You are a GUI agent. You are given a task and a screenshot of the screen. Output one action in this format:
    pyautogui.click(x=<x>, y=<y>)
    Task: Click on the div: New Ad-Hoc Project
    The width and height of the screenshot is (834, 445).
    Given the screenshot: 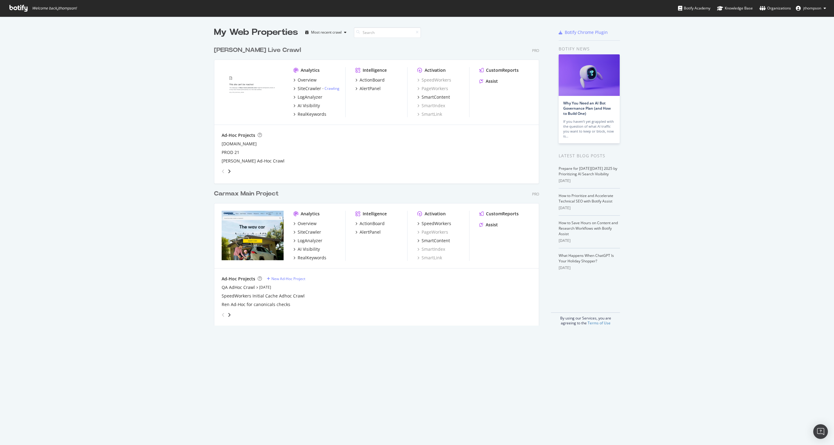 What is the action you would take?
    pyautogui.click(x=288, y=278)
    